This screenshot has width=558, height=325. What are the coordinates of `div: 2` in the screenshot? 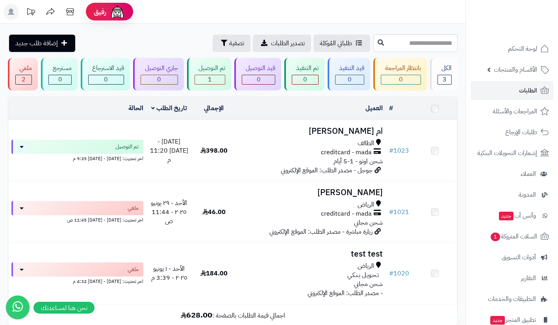 It's located at (24, 79).